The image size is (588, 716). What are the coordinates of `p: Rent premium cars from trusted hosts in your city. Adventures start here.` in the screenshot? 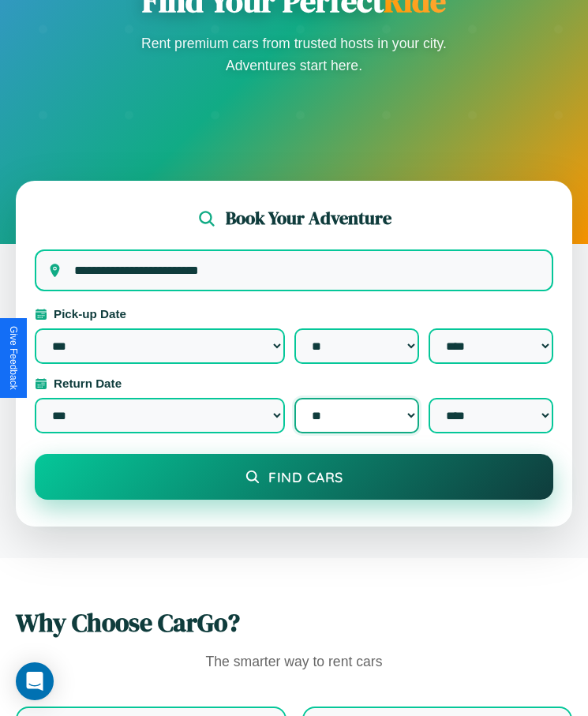 It's located at (294, 54).